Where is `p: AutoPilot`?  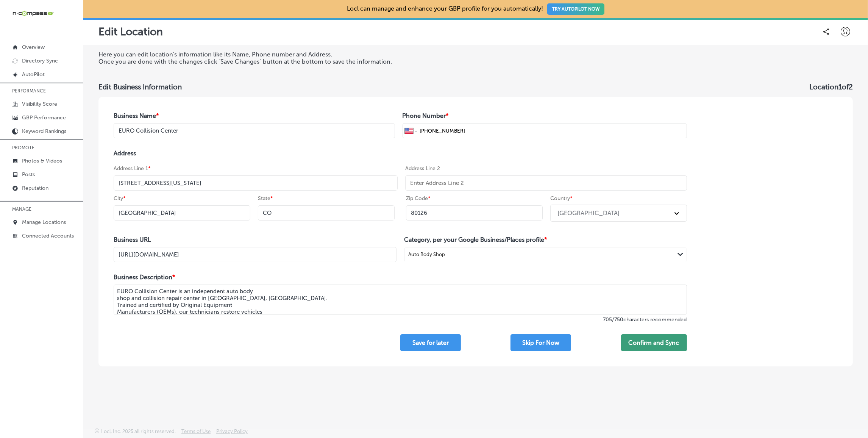
p: AutoPilot is located at coordinates (33, 74).